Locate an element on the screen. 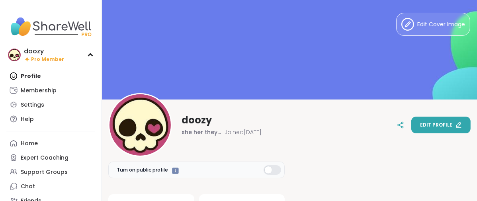  span: Turn on public profile is located at coordinates (142, 170).